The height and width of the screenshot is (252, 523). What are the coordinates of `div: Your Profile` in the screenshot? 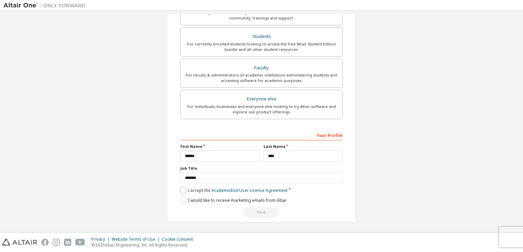 It's located at (261, 135).